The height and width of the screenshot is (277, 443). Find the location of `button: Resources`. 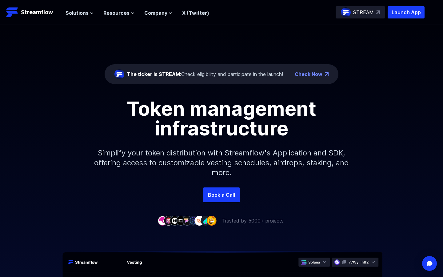

button: Resources is located at coordinates (119, 13).